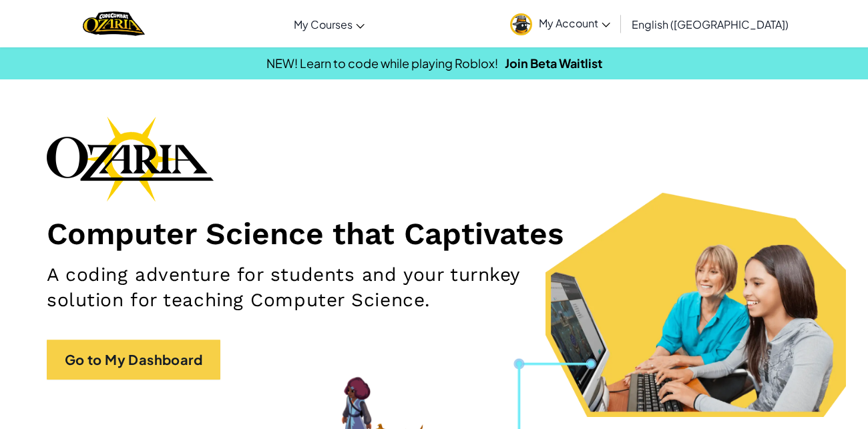 This screenshot has height=429, width=868. Describe the element at coordinates (323, 24) in the screenshot. I see `span: My Courses` at that location.